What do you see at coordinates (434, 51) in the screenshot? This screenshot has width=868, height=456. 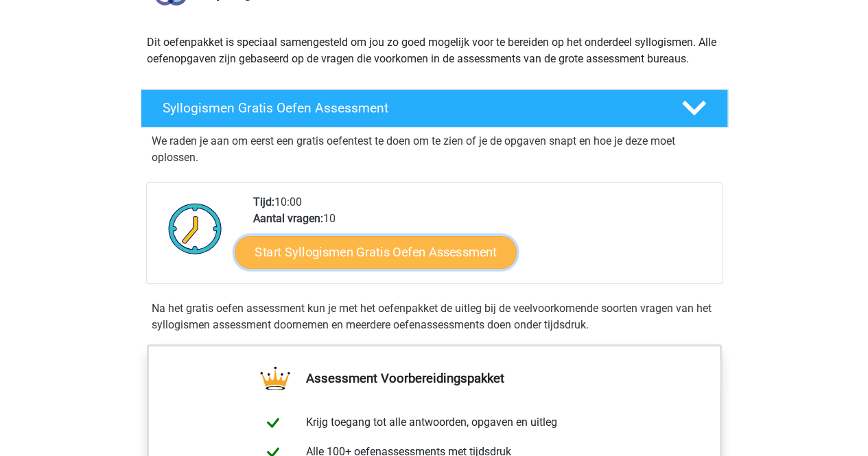 I see `p: Dit oefenpakket is speciaal samengesteld om jou zo goed mogelijk voor te bereiden op het onderdee...` at bounding box center [434, 51].